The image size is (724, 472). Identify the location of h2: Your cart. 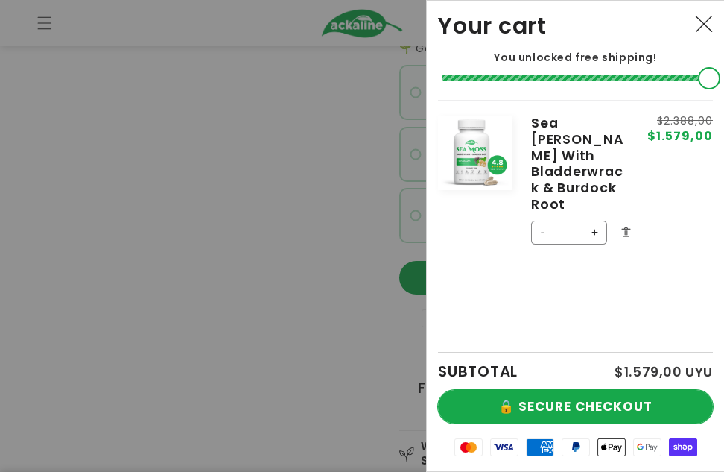
(492, 25).